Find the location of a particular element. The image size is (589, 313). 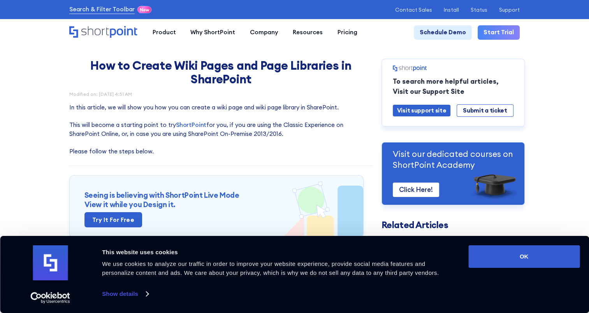

div: Why ShortPoint is located at coordinates (213, 32).